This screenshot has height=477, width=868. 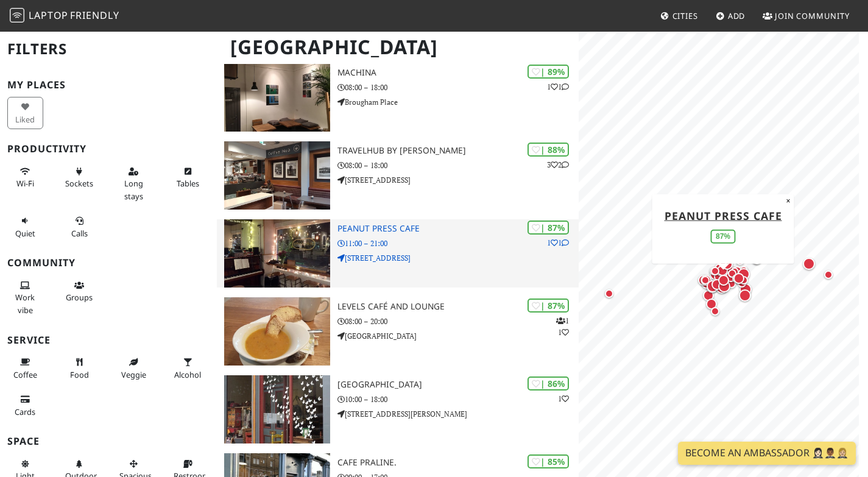 I want to click on img: Machina, so click(x=278, y=98).